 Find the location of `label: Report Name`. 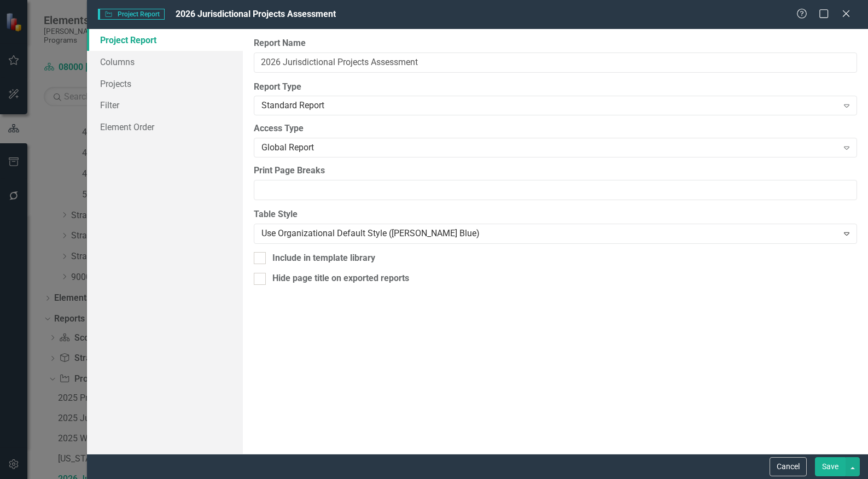

label: Report Name is located at coordinates (555, 43).